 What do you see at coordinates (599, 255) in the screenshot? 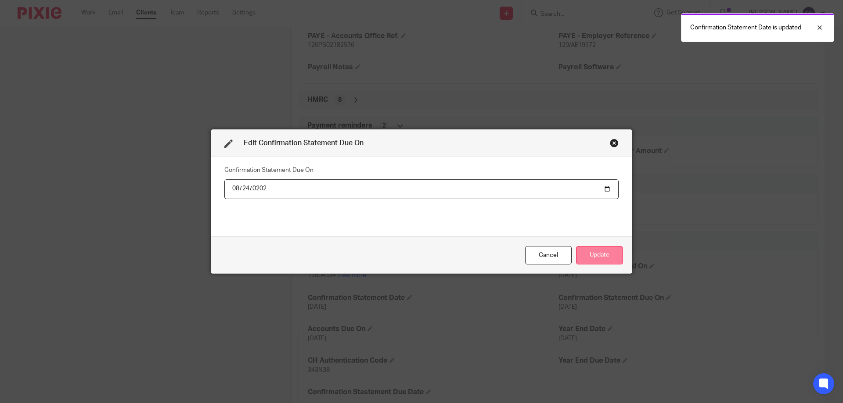
I see `button: Update` at bounding box center [599, 255].